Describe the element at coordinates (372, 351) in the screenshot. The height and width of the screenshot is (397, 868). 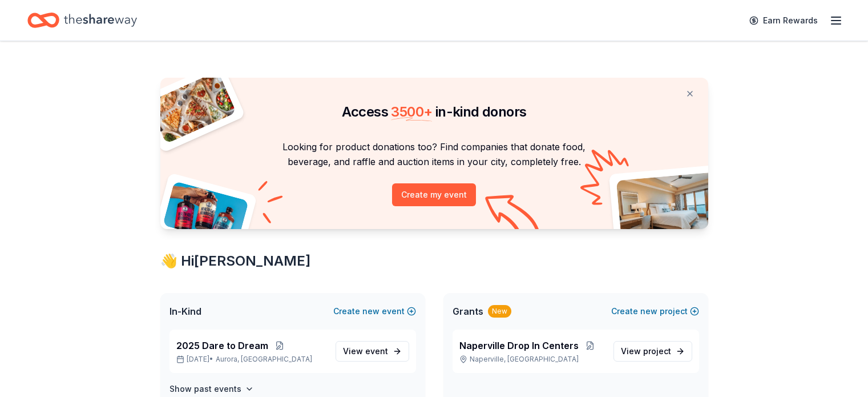
I see `a: View event` at that location.